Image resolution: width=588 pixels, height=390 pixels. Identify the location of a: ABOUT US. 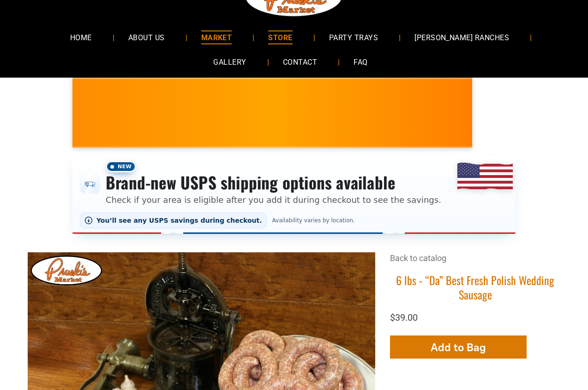
(146, 37).